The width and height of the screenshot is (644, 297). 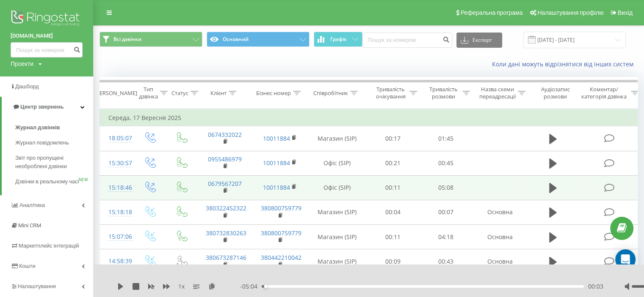 What do you see at coordinates (338, 39) in the screenshot?
I see `span: Графік` at bounding box center [338, 39].